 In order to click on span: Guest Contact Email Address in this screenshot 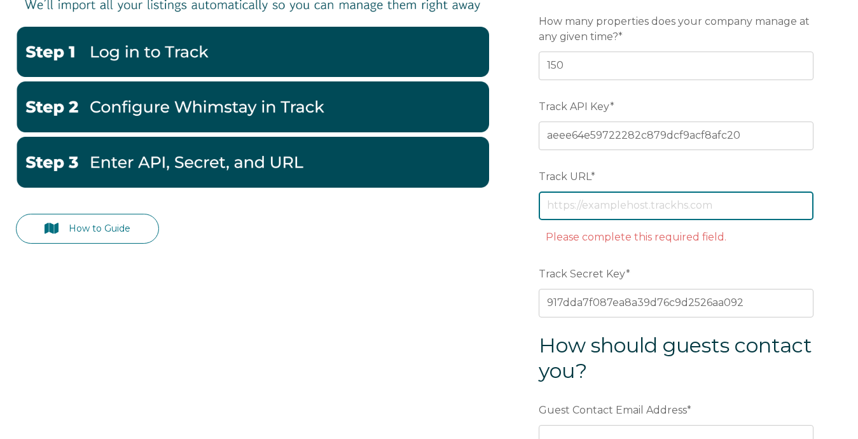, I will do `click(613, 410)`.